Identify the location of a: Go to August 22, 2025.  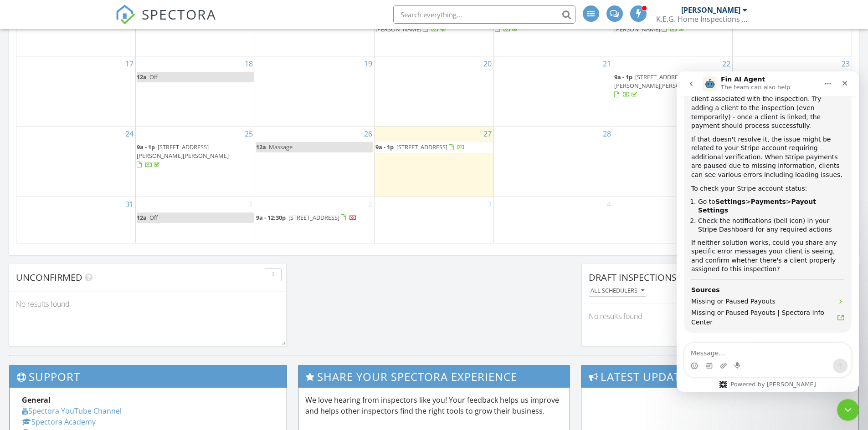
(727, 64).